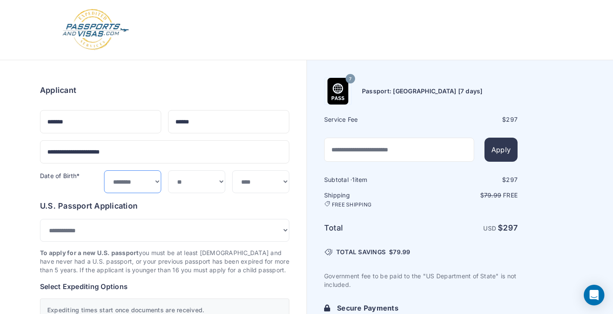  Describe the element at coordinates (594, 295) in the screenshot. I see `div: Open Intercom Messenger` at that location.